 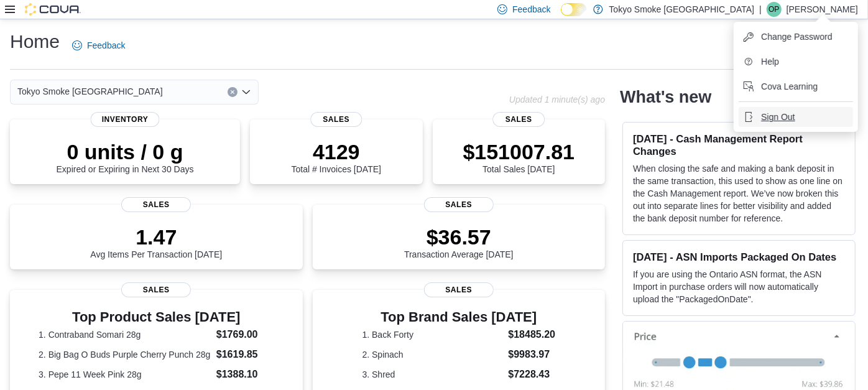 I want to click on dd: $1388.10, so click(x=245, y=375).